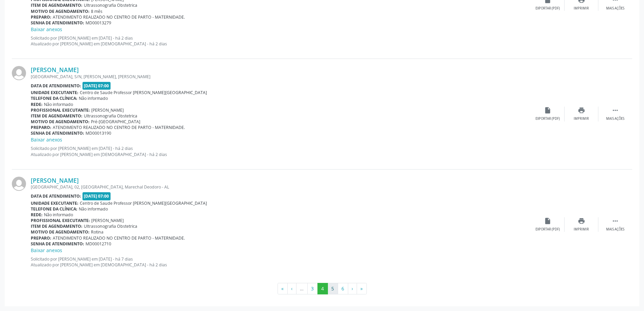 This screenshot has width=644, height=311. What do you see at coordinates (312, 289) in the screenshot?
I see `button: Go to page 3` at bounding box center [312, 289].